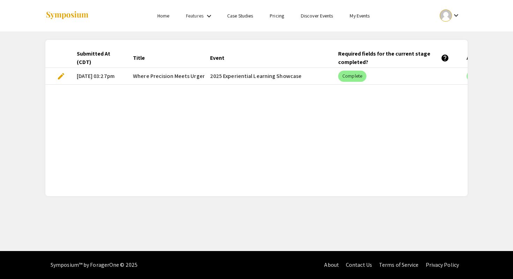 The width and height of the screenshot is (513, 279). What do you see at coordinates (269, 76) in the screenshot?
I see `mat-cell: 2025 Experiential Learning Showcase` at bounding box center [269, 76].